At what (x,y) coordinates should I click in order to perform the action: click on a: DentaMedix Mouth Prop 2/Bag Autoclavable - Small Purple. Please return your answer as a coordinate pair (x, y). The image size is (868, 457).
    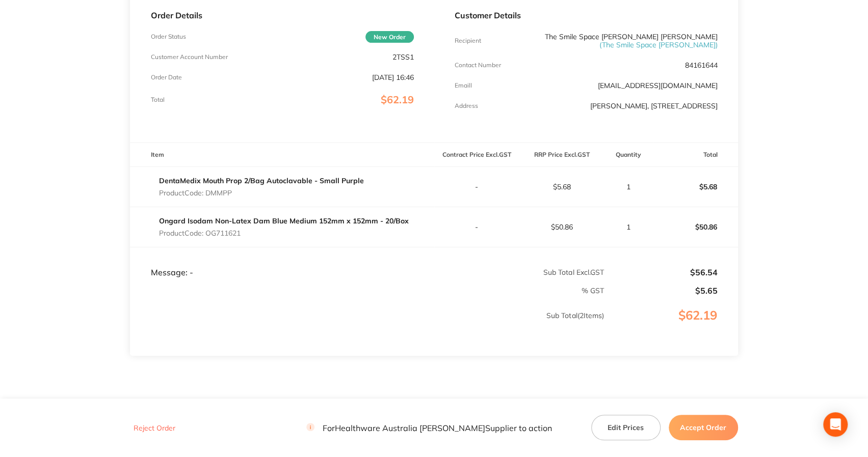
    Looking at the image, I should click on (261, 181).